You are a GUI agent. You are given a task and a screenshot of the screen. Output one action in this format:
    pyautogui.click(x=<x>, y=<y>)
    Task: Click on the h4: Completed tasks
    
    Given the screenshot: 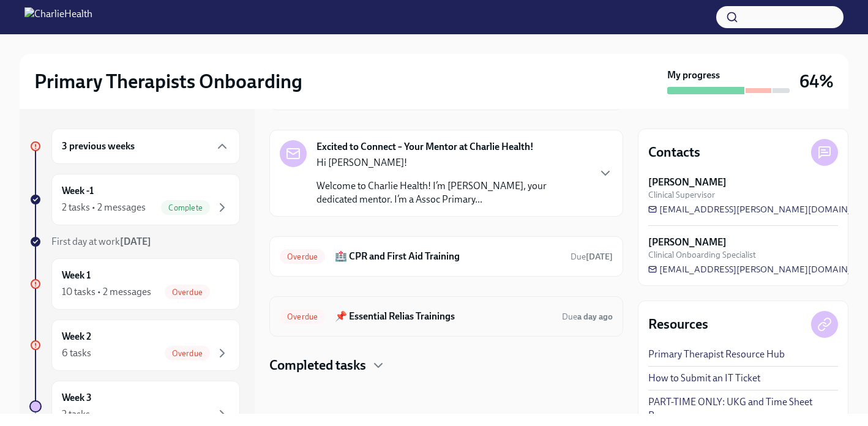 What is the action you would take?
    pyautogui.click(x=318, y=365)
    